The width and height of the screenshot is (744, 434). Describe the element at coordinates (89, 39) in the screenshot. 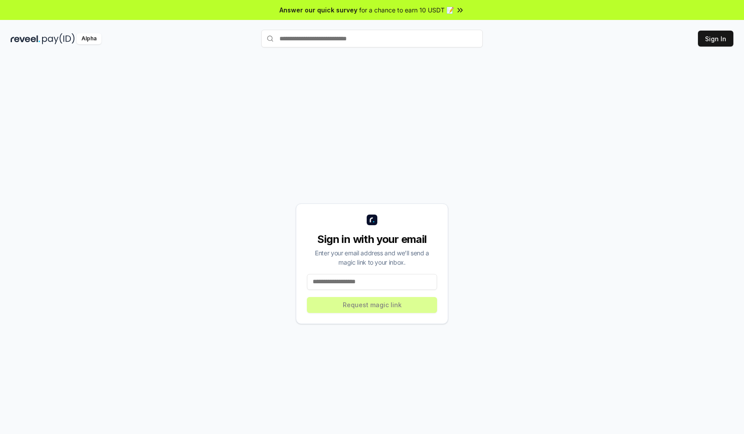

I see `div: Alpha` at that location.